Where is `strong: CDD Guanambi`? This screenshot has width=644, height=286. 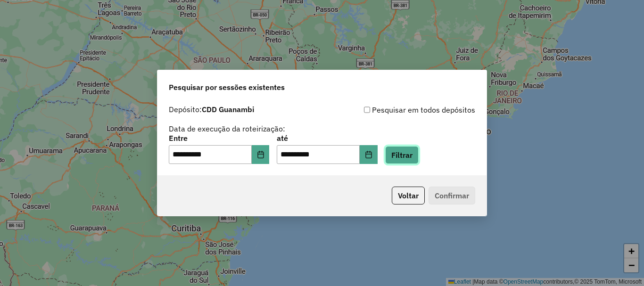
strong: CDD Guanambi is located at coordinates (228, 109).